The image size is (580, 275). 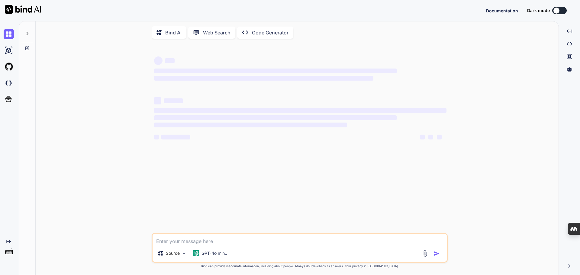 What do you see at coordinates (9, 34) in the screenshot?
I see `img: chat` at bounding box center [9, 34].